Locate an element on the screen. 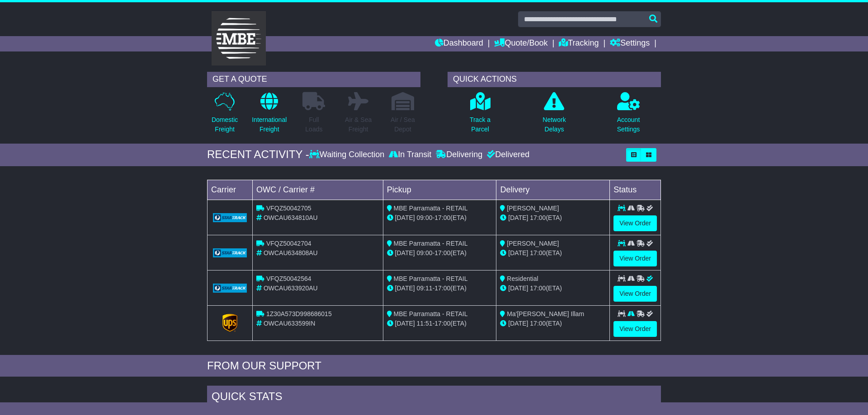 This screenshot has height=415, width=868. p: Air / Sea Depot is located at coordinates (402, 124).